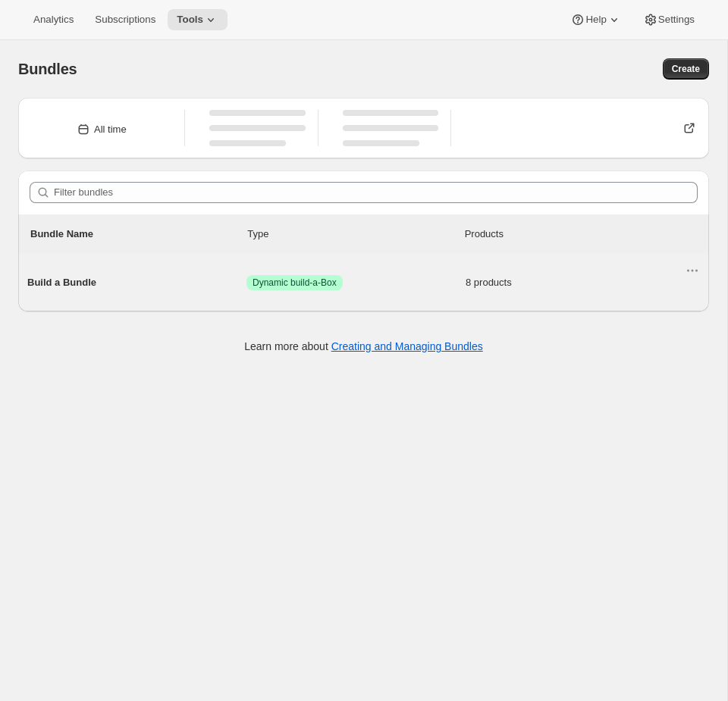  Describe the element at coordinates (375, 192) in the screenshot. I see `input: Filter bundles` at that location.